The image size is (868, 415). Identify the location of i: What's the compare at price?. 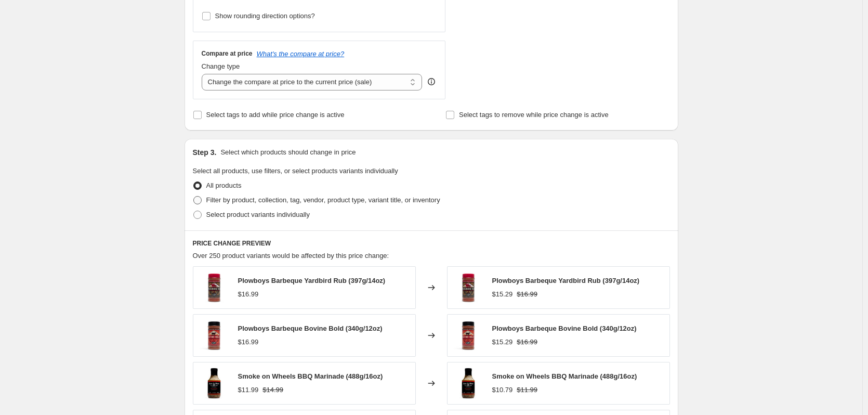
(301, 53).